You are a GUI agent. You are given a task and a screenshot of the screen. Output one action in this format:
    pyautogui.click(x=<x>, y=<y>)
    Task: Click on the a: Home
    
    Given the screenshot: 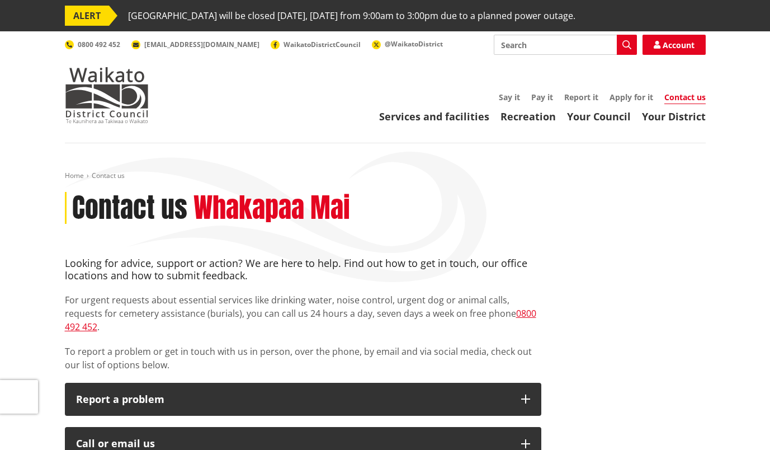 What is the action you would take?
    pyautogui.click(x=74, y=175)
    